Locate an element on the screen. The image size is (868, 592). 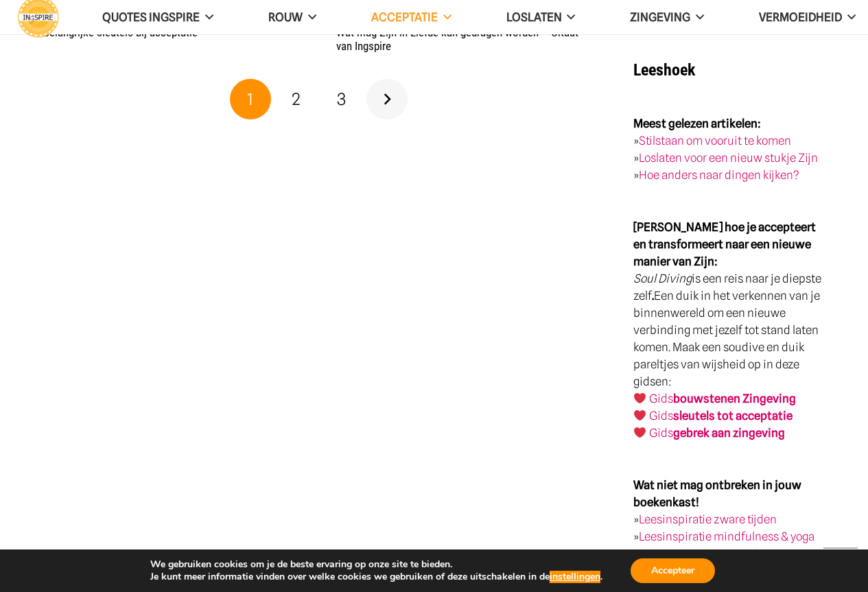
span: 1 is located at coordinates (249, 99).